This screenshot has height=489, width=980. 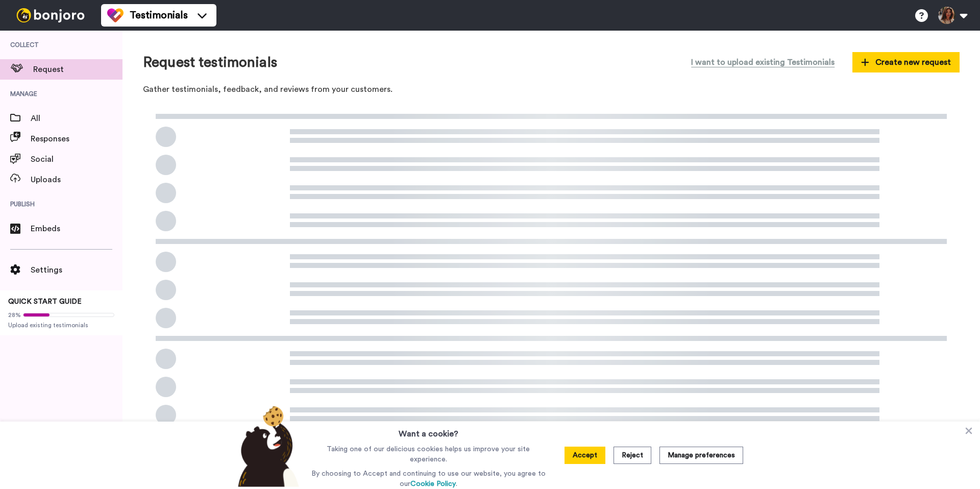 What do you see at coordinates (51, 15) in the screenshot?
I see `img: bj-logo-header-white.svg` at bounding box center [51, 15].